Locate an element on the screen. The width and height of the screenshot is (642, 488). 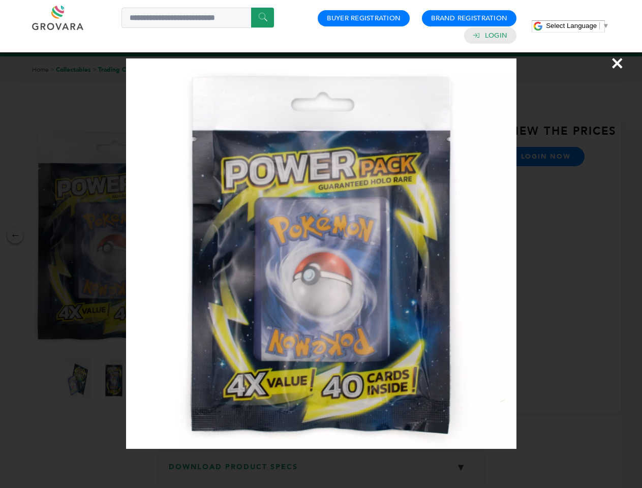
a: Brand Registration is located at coordinates (469, 18).